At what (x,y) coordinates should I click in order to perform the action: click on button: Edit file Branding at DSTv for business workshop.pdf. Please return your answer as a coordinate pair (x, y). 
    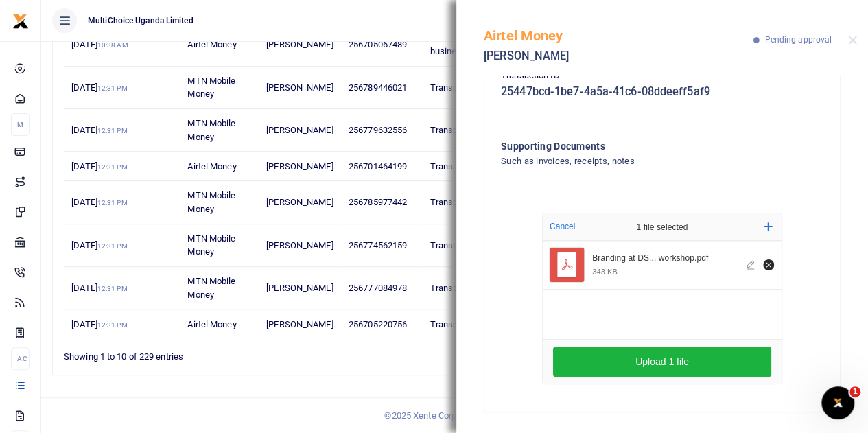
    Looking at the image, I should click on (751, 265).